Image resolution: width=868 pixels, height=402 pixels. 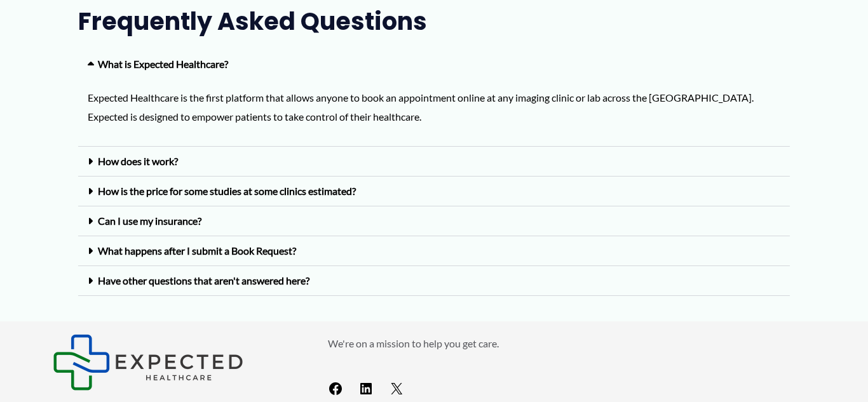 What do you see at coordinates (138, 161) in the screenshot?
I see `a: How does it work?` at bounding box center [138, 161].